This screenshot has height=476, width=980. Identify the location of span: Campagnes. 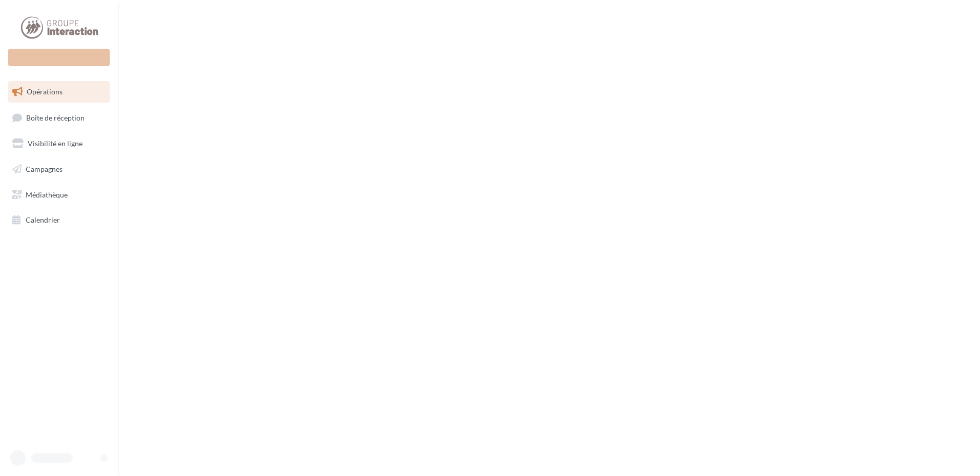
(44, 169).